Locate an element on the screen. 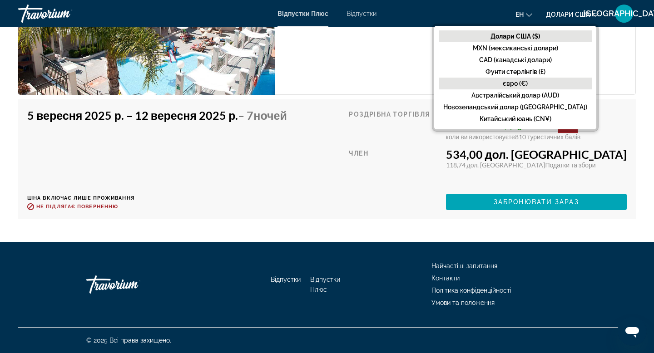  font: Забронювати зараз is located at coordinates (536, 202).